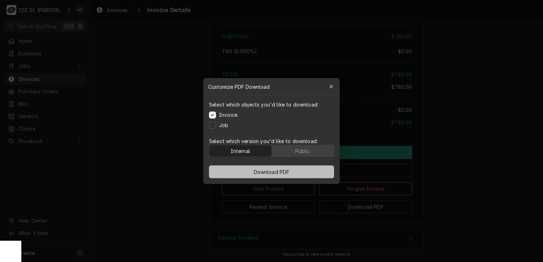 The image size is (543, 262). Describe the element at coordinates (223, 125) in the screenshot. I see `label: Job` at that location.